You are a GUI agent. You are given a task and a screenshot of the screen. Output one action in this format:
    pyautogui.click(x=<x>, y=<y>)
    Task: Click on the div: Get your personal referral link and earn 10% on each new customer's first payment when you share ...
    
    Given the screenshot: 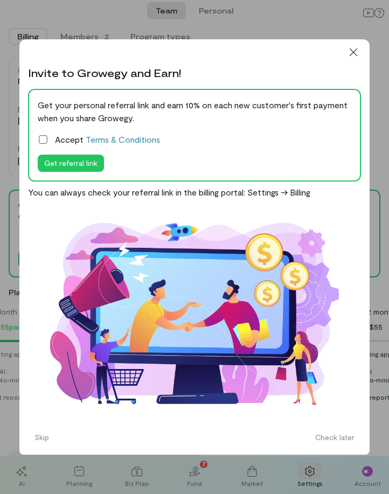 What is the action you would take?
    pyautogui.click(x=194, y=111)
    